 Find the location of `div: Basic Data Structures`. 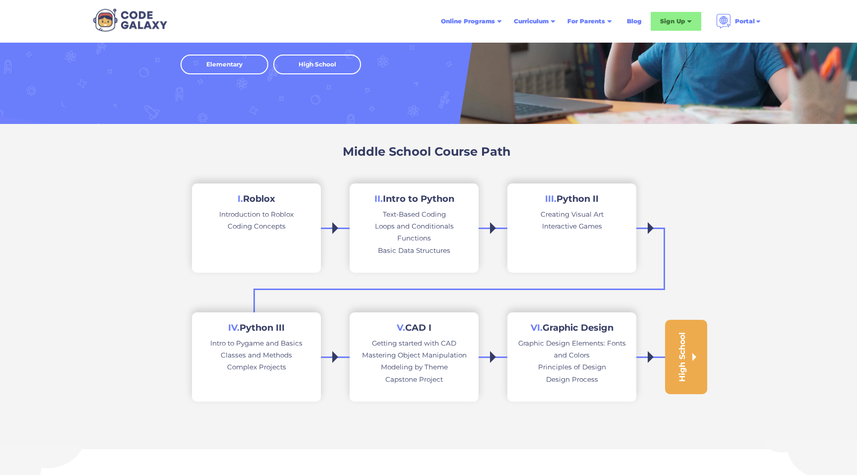

div: Basic Data Structures is located at coordinates (414, 250).